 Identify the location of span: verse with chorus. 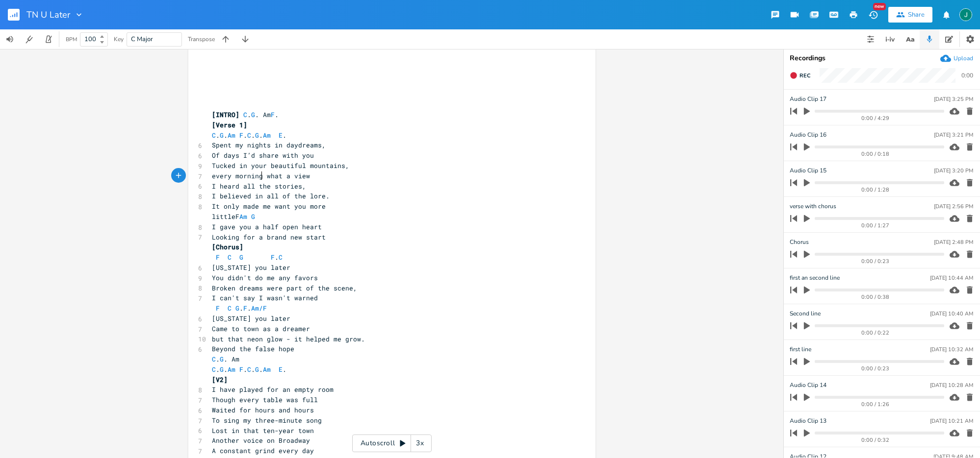
(813, 207).